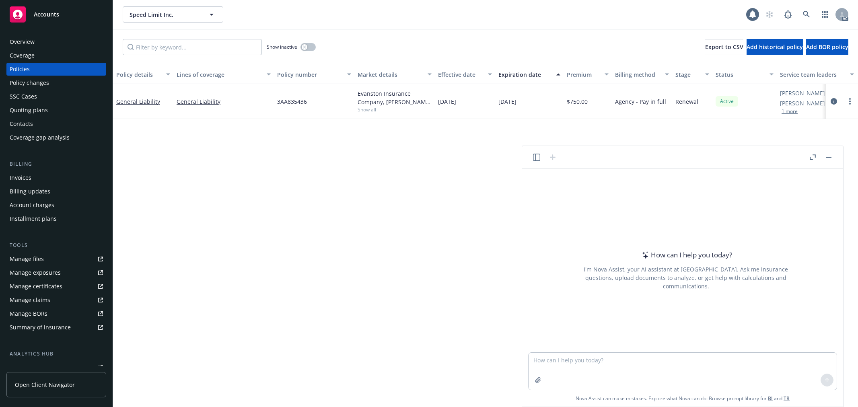  Describe the element at coordinates (56, 138) in the screenshot. I see `a: Coverage gap analysis` at that location.